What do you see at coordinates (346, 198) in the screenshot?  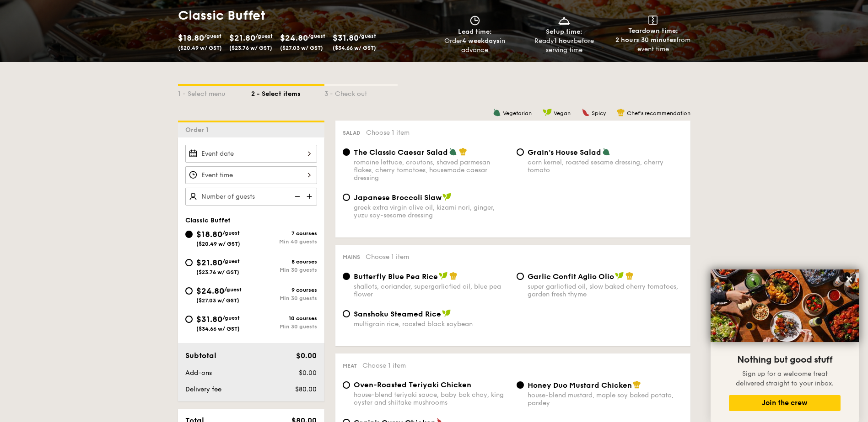 I see `input: Japanese Broccoli Slawgreek extra virgin olive oil, kizami nori, ginger, yuzu soy-sesame dressing` at bounding box center [346, 198].